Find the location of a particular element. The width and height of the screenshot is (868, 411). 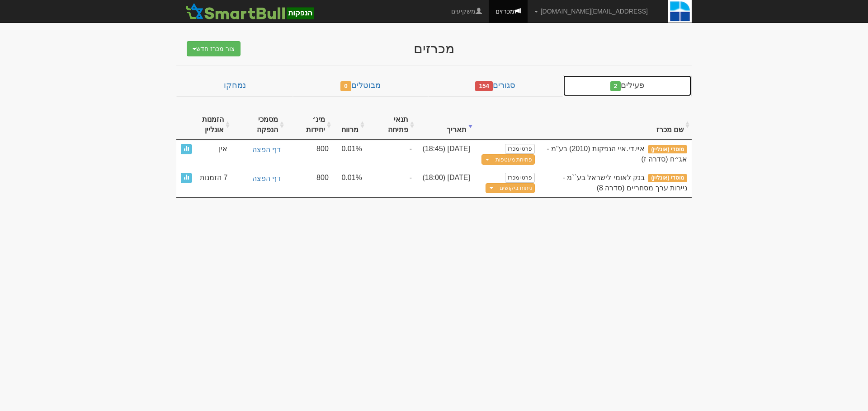

th: מינ׳ יחידות : activate to sort column ascending is located at coordinates (309, 125).